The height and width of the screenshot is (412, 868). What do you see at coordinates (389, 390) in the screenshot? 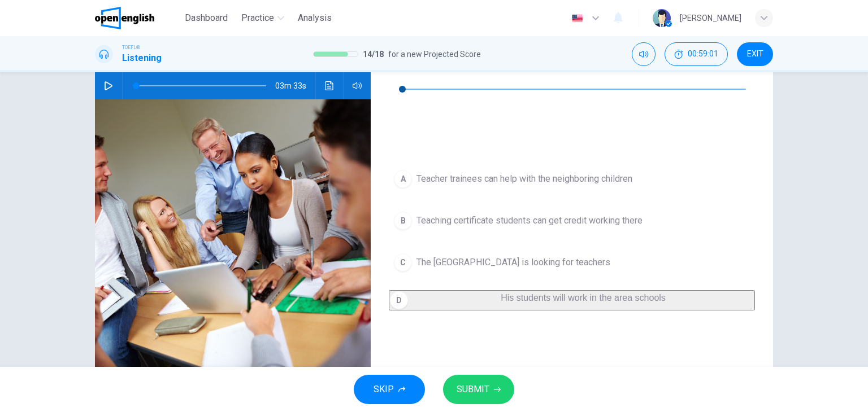
I see `button: SKIP` at bounding box center [389, 390].